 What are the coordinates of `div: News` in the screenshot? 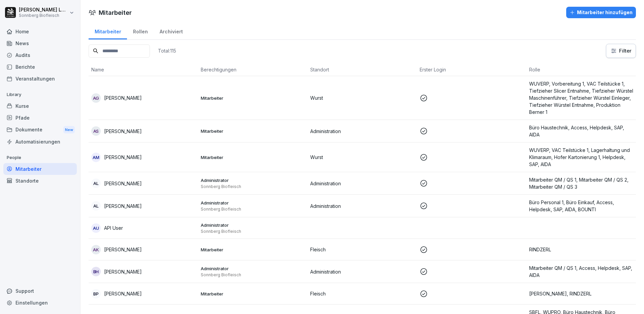 It's located at (40, 43).